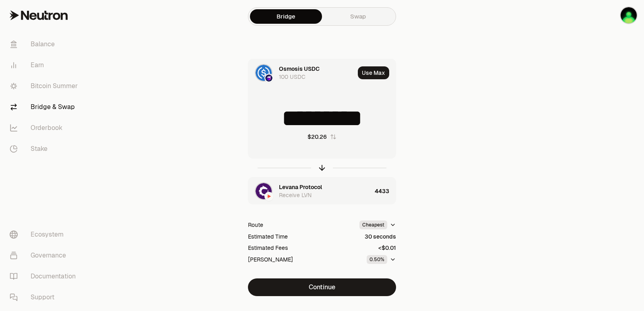 The height and width of the screenshot is (311, 644). Describe the element at coordinates (45, 235) in the screenshot. I see `a: Ecosystem` at that location.